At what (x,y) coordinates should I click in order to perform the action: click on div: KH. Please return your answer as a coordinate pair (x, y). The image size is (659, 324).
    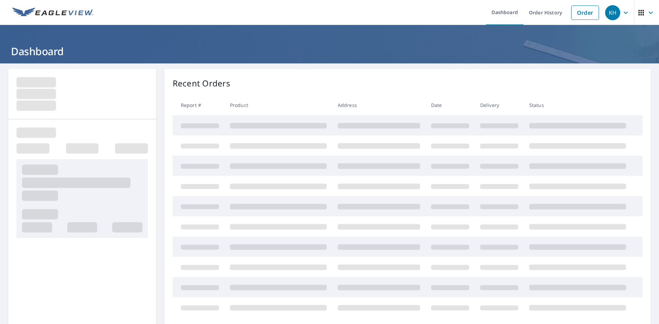
    Looking at the image, I should click on (612, 13).